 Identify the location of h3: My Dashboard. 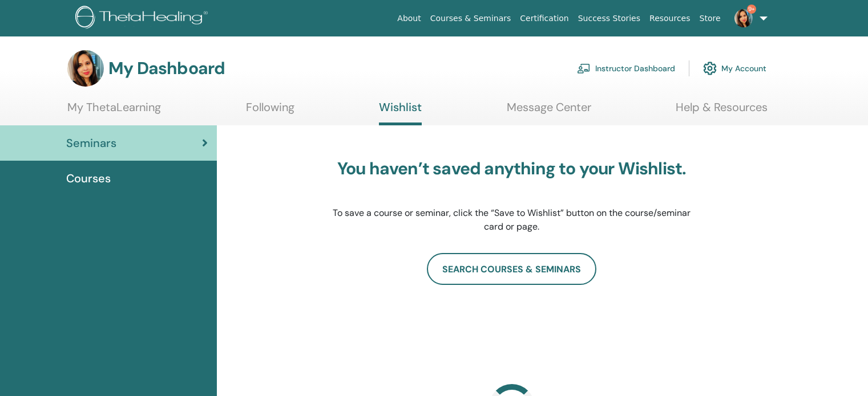
(166, 68).